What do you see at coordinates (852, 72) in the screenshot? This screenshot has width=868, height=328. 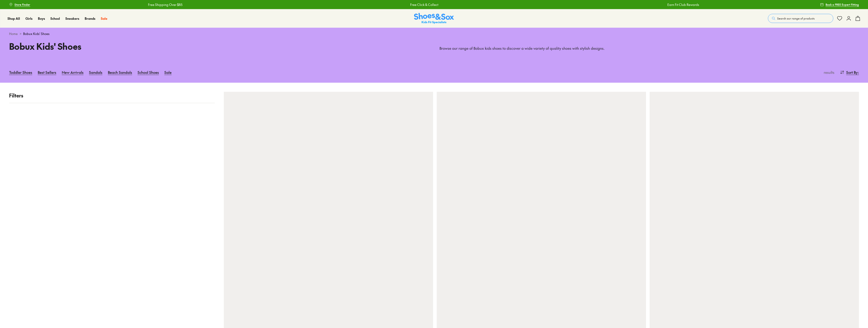 I see `span: Sort By` at bounding box center [852, 72].